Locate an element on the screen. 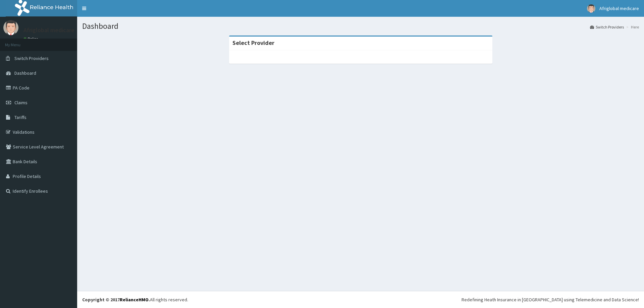  span: Tariffs is located at coordinates (20, 117).